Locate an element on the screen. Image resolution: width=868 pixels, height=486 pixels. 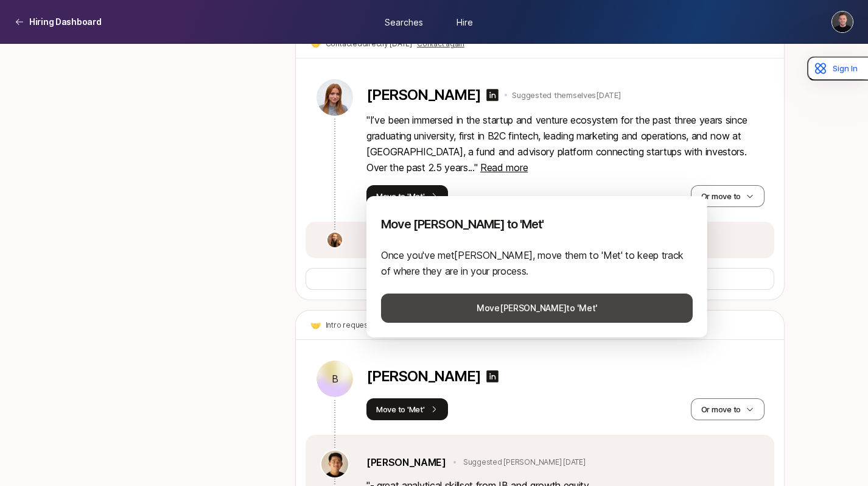
span: Read more is located at coordinates (504, 168).